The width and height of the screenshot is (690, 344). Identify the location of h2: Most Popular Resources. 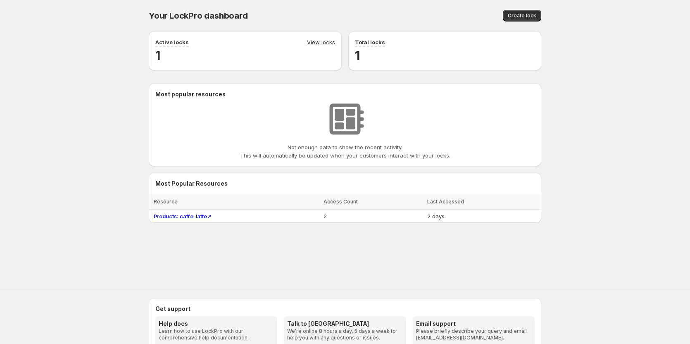
(345, 184).